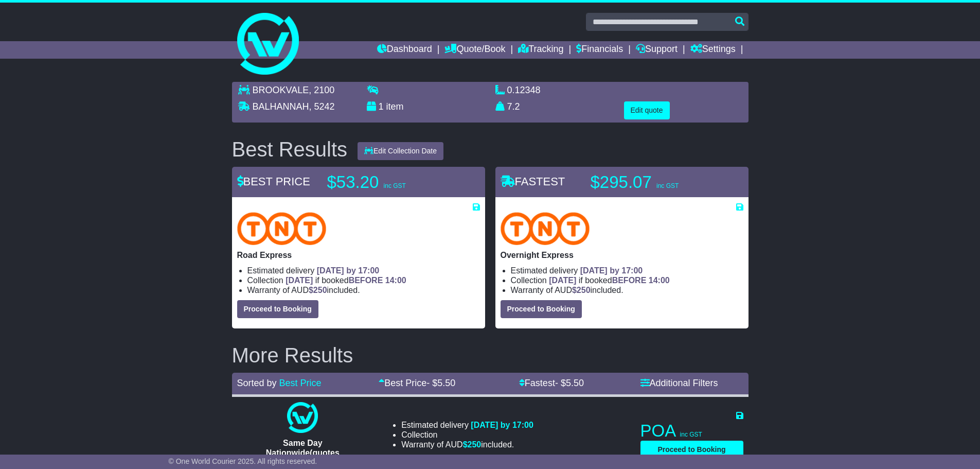 Image resolution: width=980 pixels, height=469 pixels. What do you see at coordinates (533, 181) in the screenshot?
I see `span: FASTEST` at bounding box center [533, 181].